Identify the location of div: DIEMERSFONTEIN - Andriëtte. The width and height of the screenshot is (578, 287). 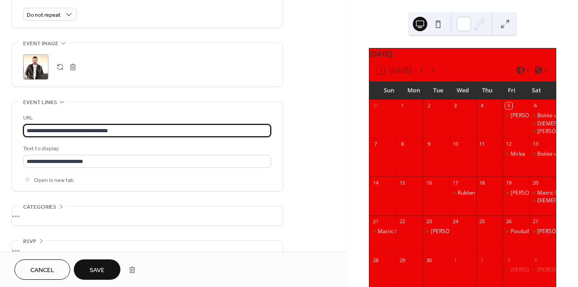
(543, 124).